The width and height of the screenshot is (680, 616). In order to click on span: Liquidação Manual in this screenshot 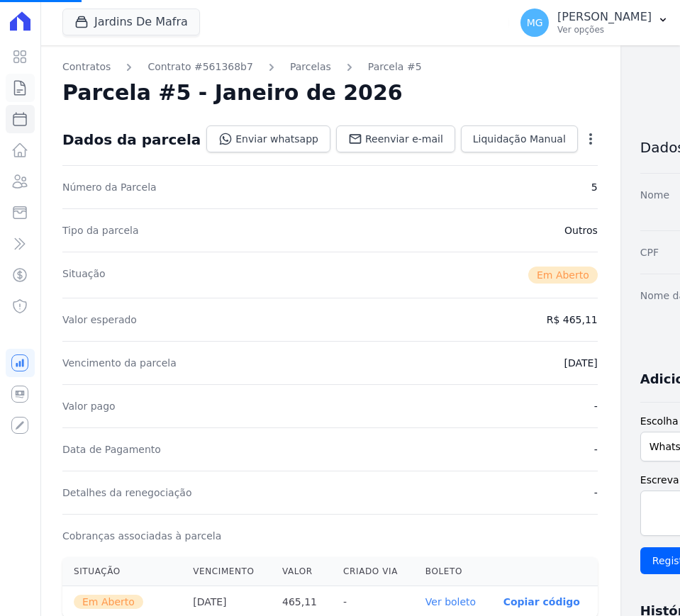, I will do `click(519, 139)`.